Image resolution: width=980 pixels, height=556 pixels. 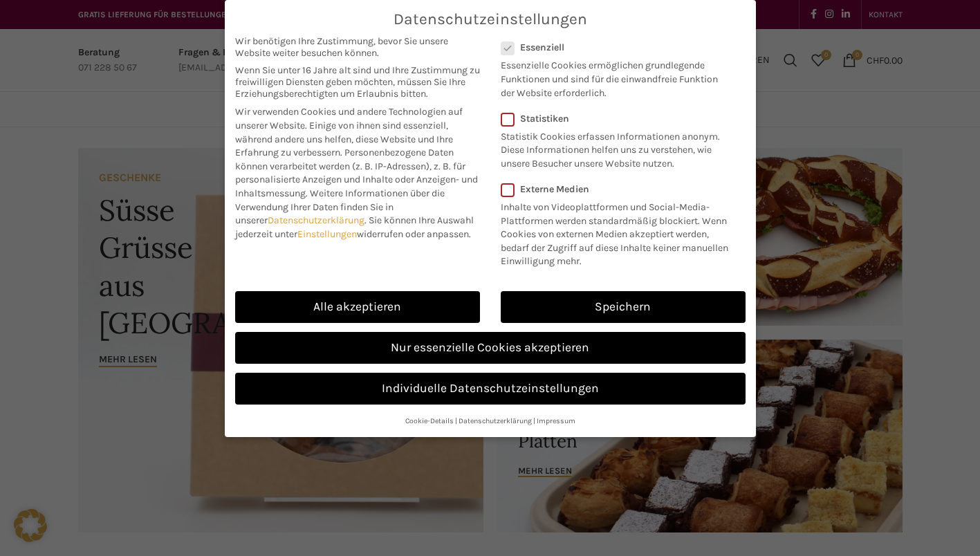 I want to click on label: Essenziell, so click(x=614, y=47).